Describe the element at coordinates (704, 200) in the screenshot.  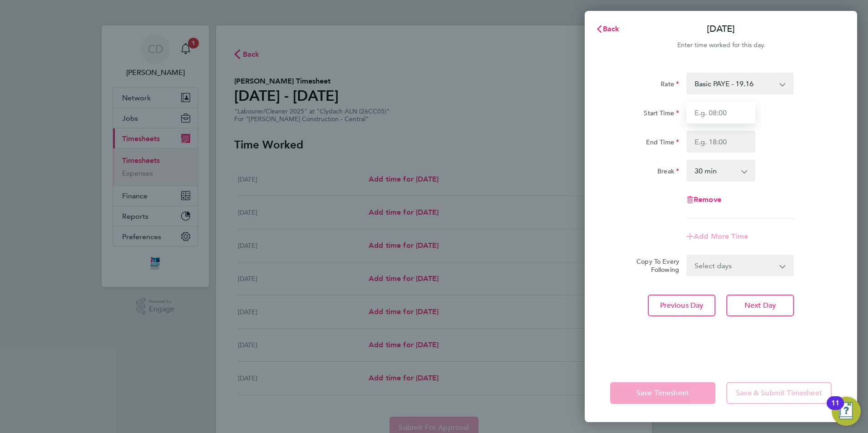
I see `button: Remove` at that location.